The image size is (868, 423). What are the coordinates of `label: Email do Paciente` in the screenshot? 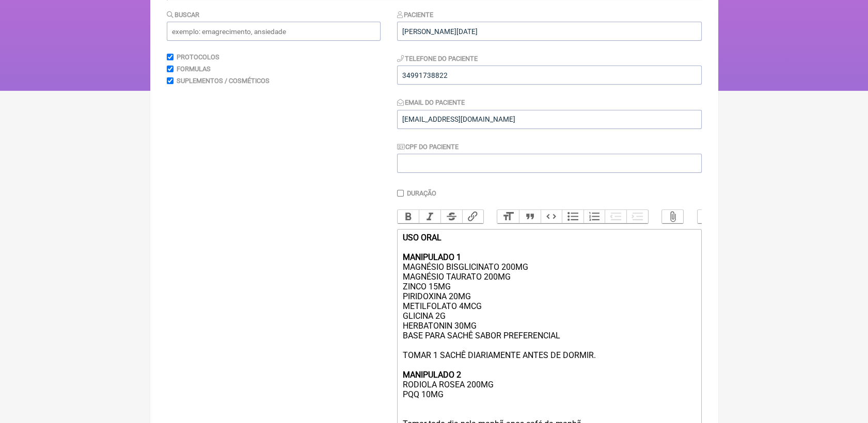 It's located at (431, 102).